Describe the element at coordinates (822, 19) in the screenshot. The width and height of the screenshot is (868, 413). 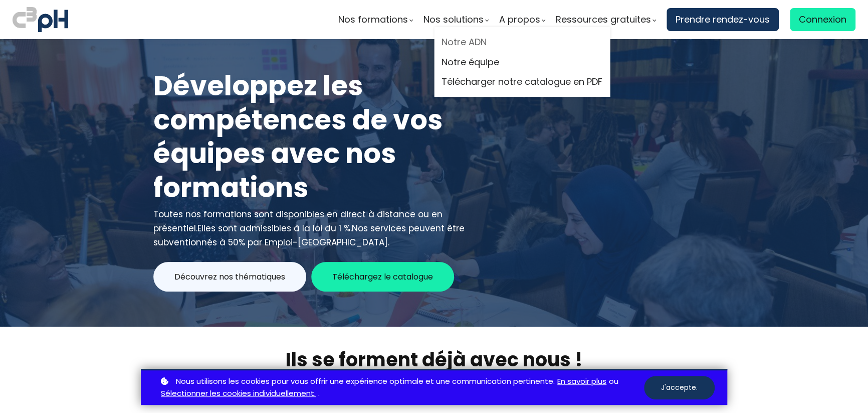
I see `a: Connexion` at that location.